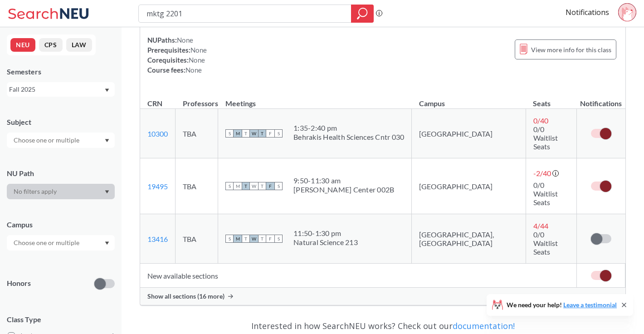 This screenshot has width=644, height=334. What do you see at coordinates (383, 296) in the screenshot?
I see `div: Show all sections (16 more)` at bounding box center [383, 296].